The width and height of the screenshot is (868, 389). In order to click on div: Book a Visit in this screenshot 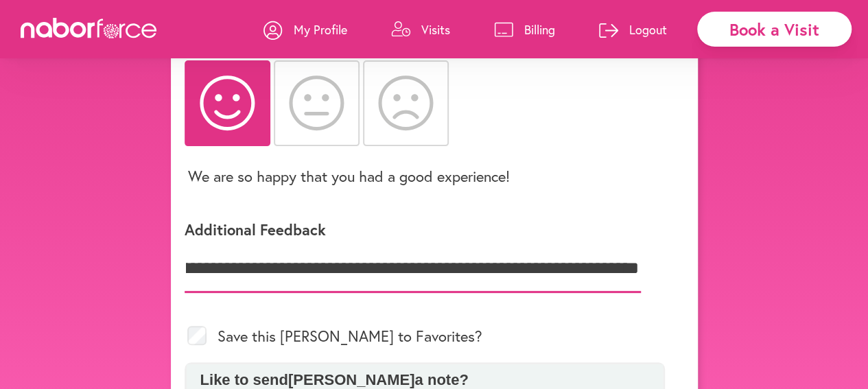, I will do `click(774, 29)`.